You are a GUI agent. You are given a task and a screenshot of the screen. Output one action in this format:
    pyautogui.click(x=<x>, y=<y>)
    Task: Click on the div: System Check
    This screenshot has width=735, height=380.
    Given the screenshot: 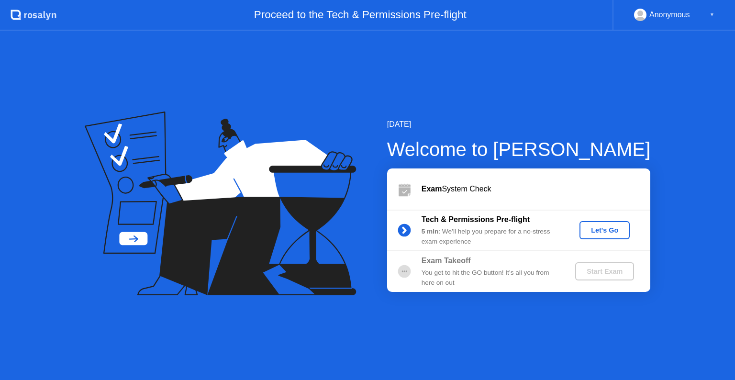 What is the action you would take?
    pyautogui.click(x=536, y=189)
    